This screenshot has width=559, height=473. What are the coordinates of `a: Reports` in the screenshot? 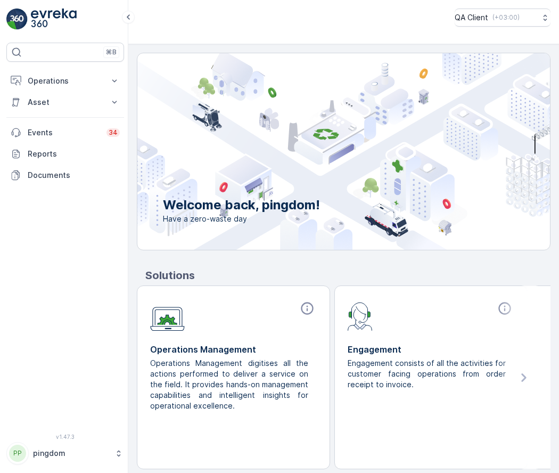 It's located at (65, 154).